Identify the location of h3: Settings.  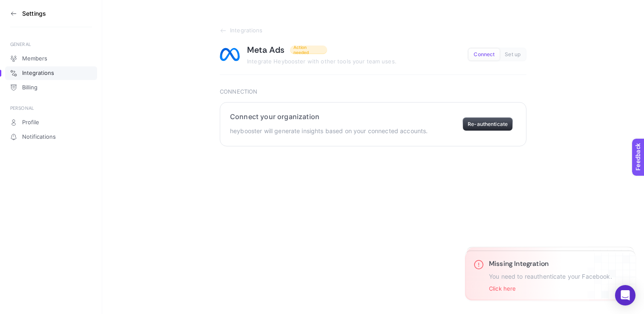
(34, 14).